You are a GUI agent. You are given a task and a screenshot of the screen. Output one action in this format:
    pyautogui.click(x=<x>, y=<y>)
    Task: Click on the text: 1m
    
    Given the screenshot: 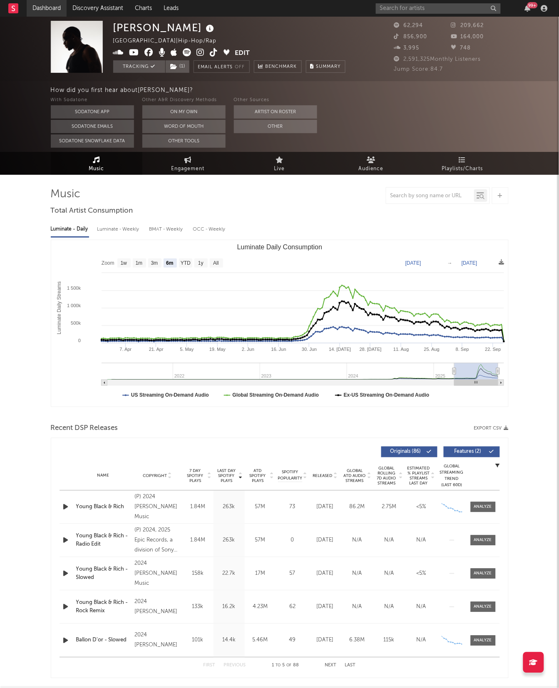 What is the action you would take?
    pyautogui.click(x=139, y=263)
    